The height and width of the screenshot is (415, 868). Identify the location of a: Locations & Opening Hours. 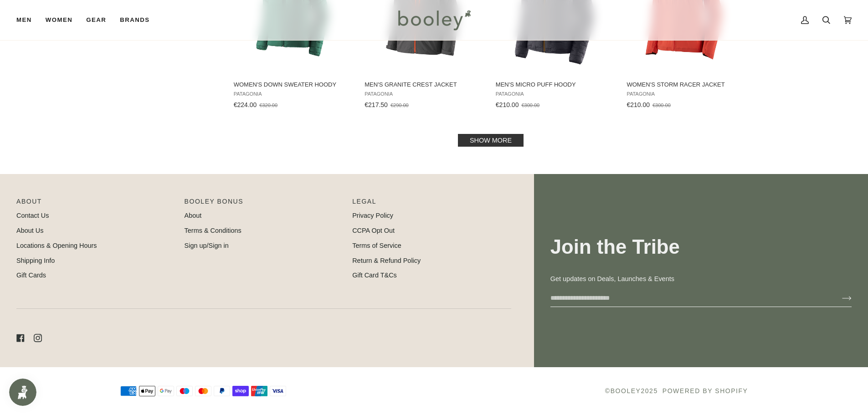
(56, 246).